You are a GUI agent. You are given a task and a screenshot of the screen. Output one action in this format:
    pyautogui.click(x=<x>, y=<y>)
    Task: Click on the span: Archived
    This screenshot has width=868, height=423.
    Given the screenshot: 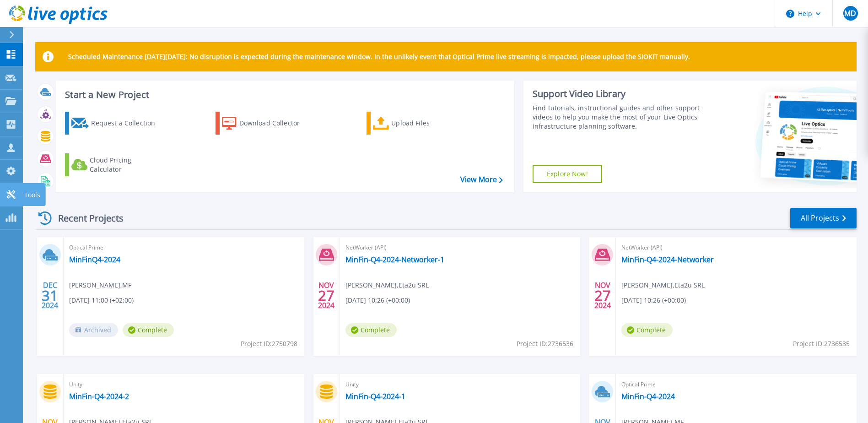 What is the action you would take?
    pyautogui.click(x=94, y=330)
    